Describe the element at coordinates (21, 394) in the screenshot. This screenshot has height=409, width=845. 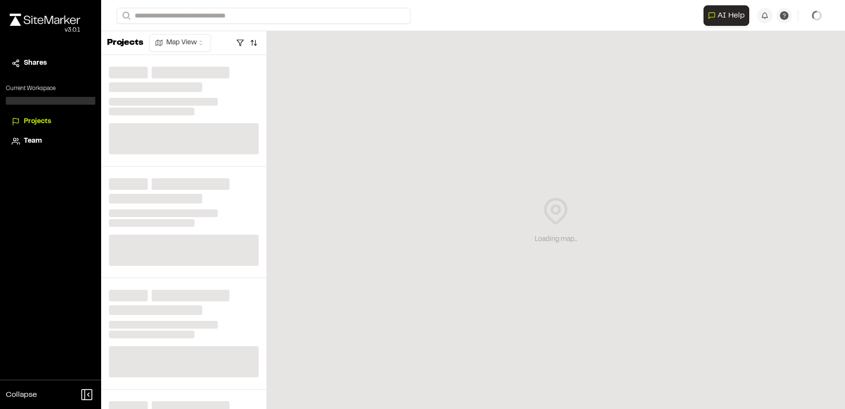
I see `span: Collapse` at that location.